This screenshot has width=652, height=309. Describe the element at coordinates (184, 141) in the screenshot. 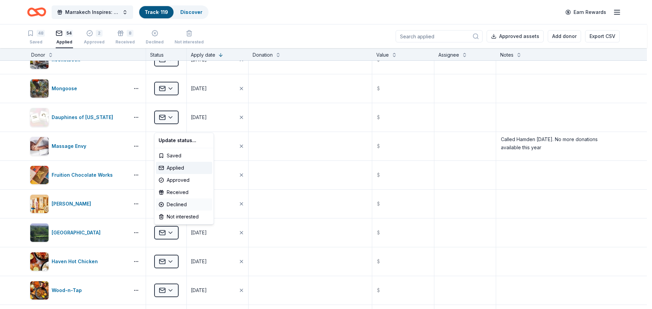

I see `div: Update status...` at that location.